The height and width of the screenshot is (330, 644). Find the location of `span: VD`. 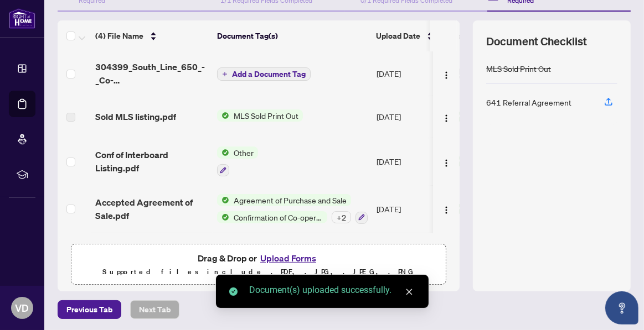

span: VD is located at coordinates (22, 308).